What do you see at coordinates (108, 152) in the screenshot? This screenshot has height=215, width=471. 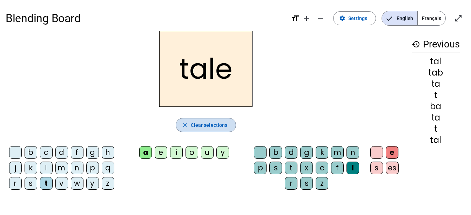 I see `div: h` at bounding box center [108, 152].